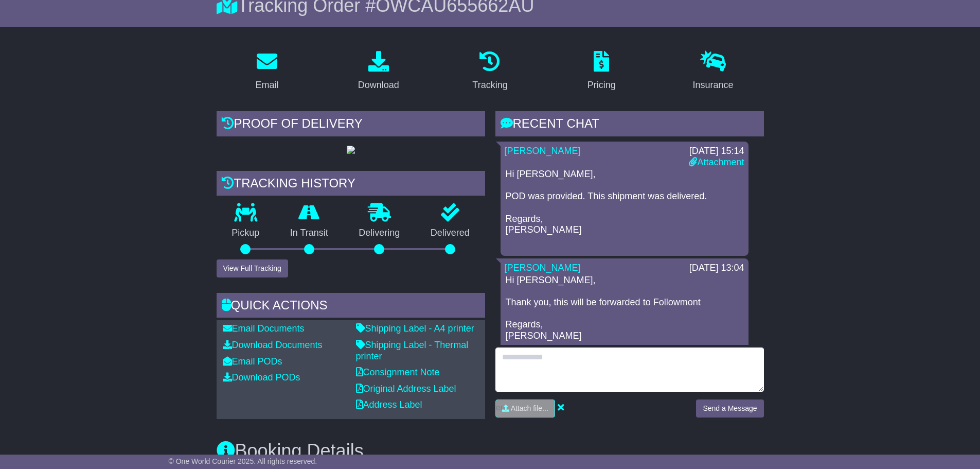 Image resolution: width=980 pixels, height=469 pixels. Describe the element at coordinates (246, 233) in the screenshot. I see `p: Pickup` at that location.